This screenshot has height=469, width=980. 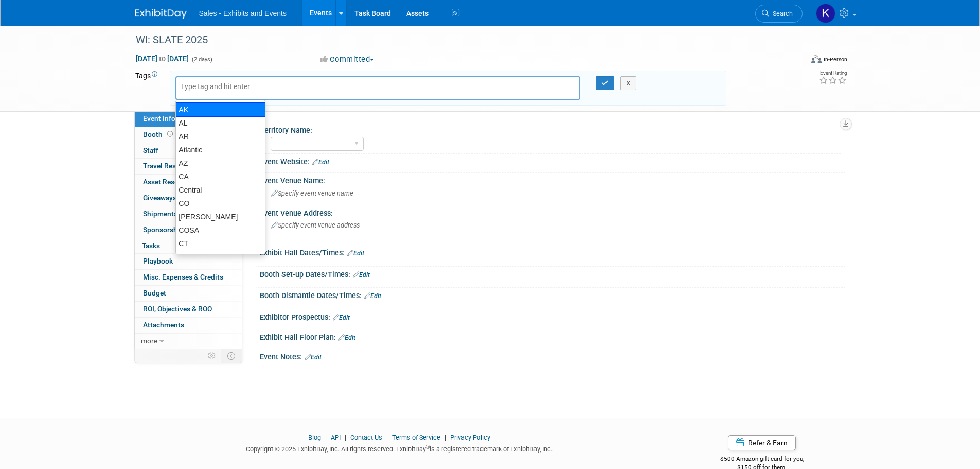 What do you see at coordinates (795, 61) in the screenshot?
I see `div: Event Format` at bounding box center [795, 61].